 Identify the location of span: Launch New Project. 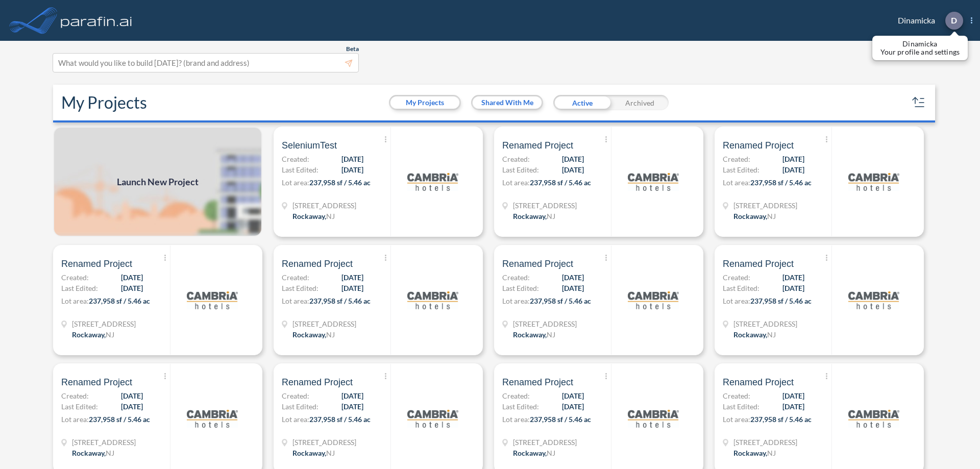
(158, 181).